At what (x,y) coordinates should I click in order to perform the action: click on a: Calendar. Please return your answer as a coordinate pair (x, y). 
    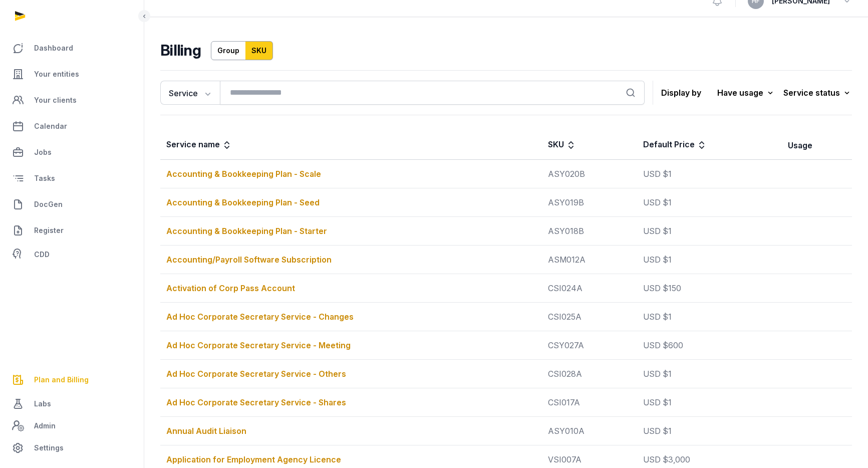
    Looking at the image, I should click on (71, 126).